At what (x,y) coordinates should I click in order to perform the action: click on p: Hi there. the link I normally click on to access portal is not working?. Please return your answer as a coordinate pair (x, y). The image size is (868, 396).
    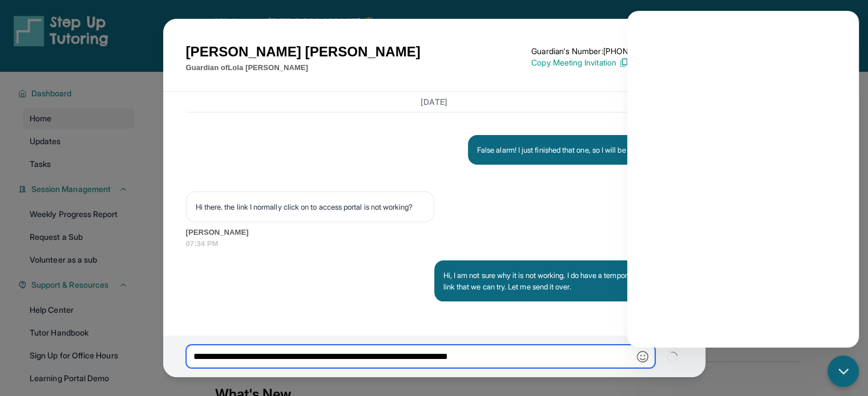
    Looking at the image, I should click on (310, 207).